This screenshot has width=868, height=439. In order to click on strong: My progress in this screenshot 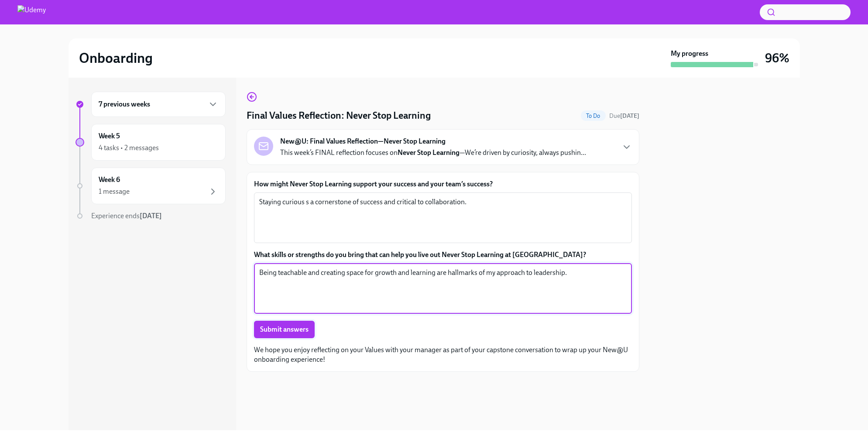, I will do `click(690, 54)`.